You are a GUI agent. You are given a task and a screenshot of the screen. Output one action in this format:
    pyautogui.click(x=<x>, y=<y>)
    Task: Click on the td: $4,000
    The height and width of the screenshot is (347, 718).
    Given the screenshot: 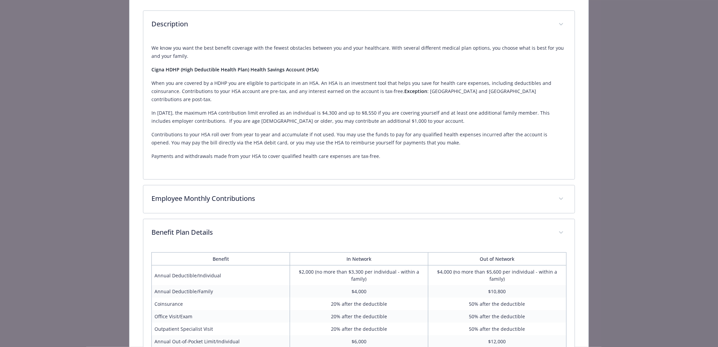 What is the action you would take?
    pyautogui.click(x=359, y=291)
    